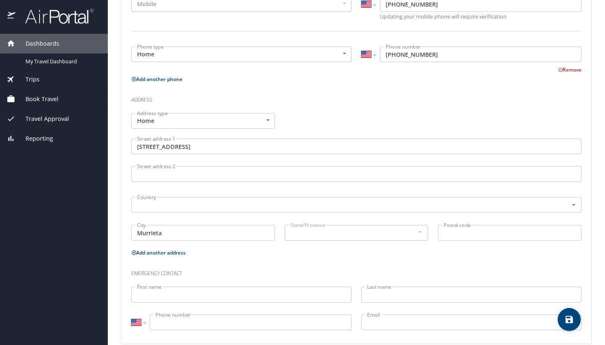  Describe the element at coordinates (37, 99) in the screenshot. I see `span: Book Travel` at that location.